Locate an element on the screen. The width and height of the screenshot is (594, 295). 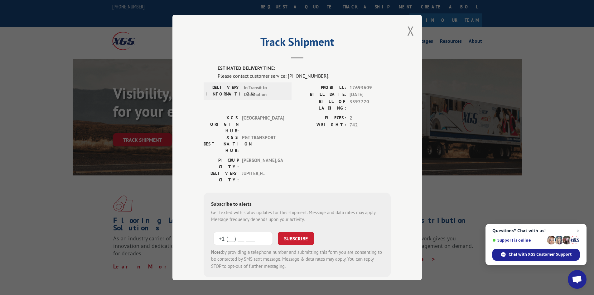
label: PIECES: is located at coordinates (322, 118).